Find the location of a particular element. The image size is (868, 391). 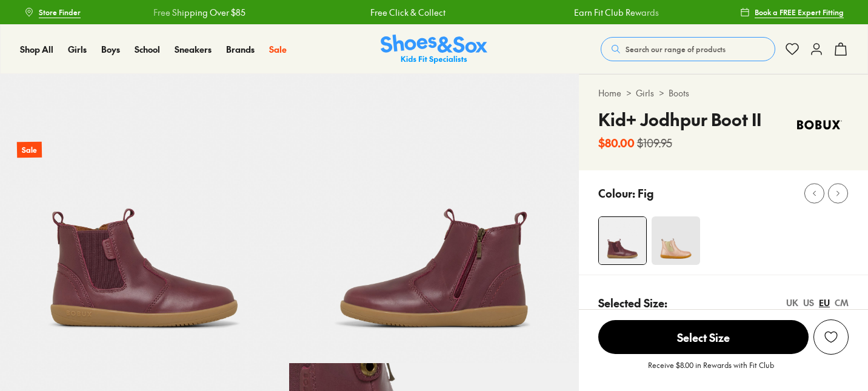

span: Book a FREE Expert Fitting is located at coordinates (798, 12).